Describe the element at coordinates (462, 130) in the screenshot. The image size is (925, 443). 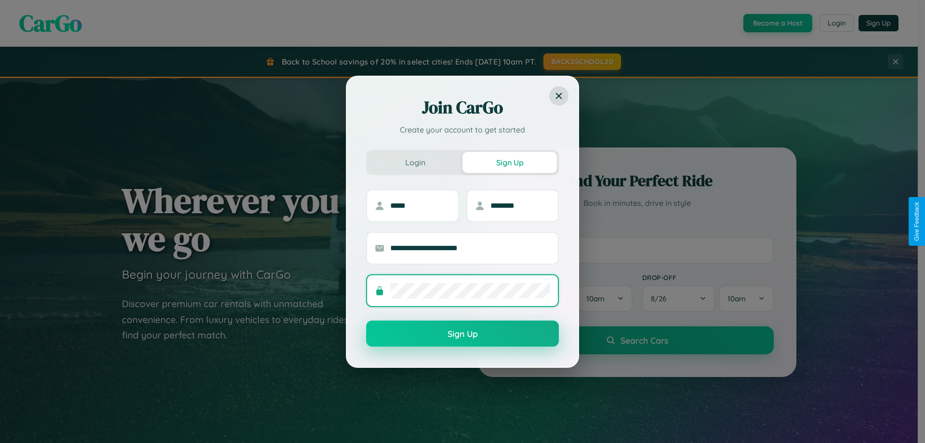
I see `p: Create your account to get started` at that location.